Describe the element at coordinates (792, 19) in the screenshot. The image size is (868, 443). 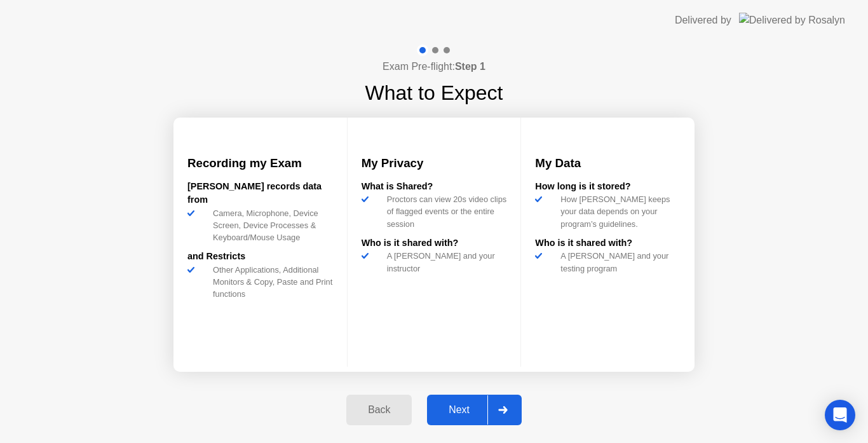
I see `img: Delivered by Rosalyn` at that location.